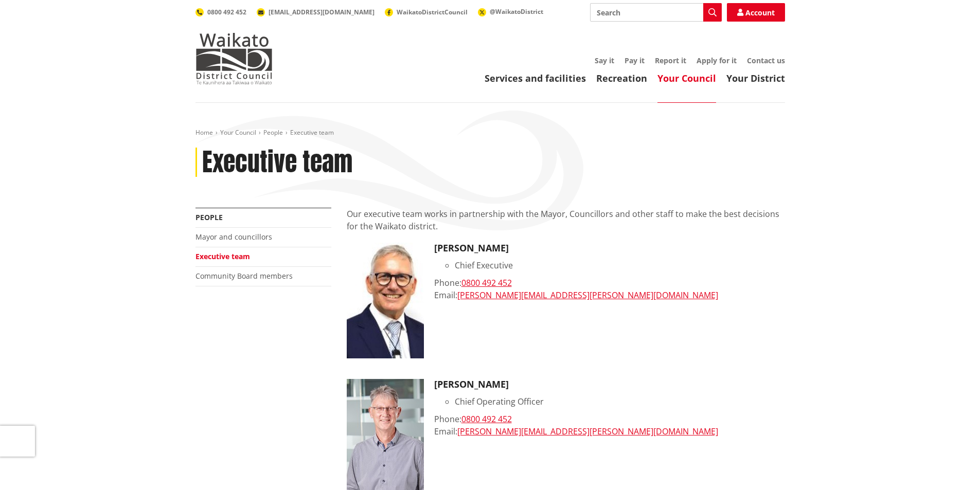  What do you see at coordinates (227, 12) in the screenshot?
I see `span: 0800 492 452` at bounding box center [227, 12].